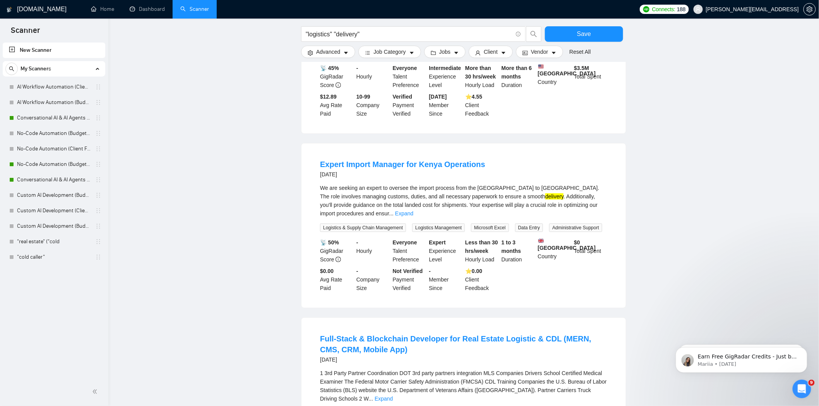 The height and width of the screenshot is (406, 819). I want to click on b: 10-99, so click(363, 97).